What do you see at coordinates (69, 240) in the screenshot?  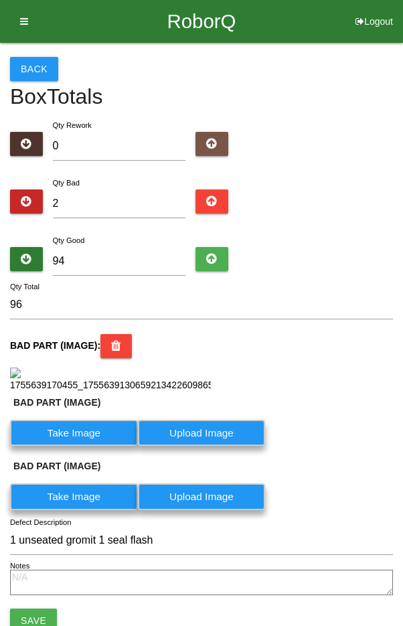 I see `label: Qty Good` at bounding box center [69, 240].